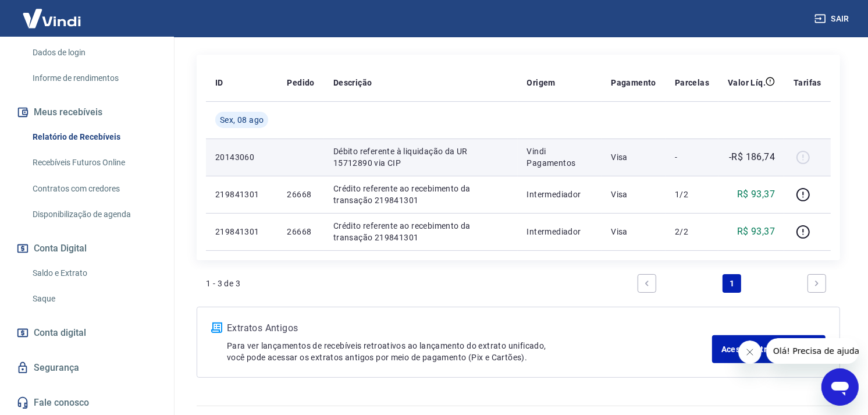  I want to click on a: Recebíveis Futuros Online, so click(94, 162).